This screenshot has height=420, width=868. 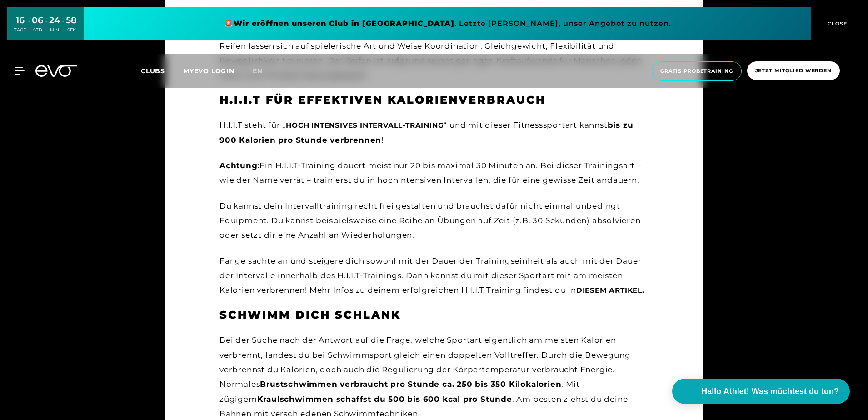 I want to click on a: en, so click(x=263, y=71).